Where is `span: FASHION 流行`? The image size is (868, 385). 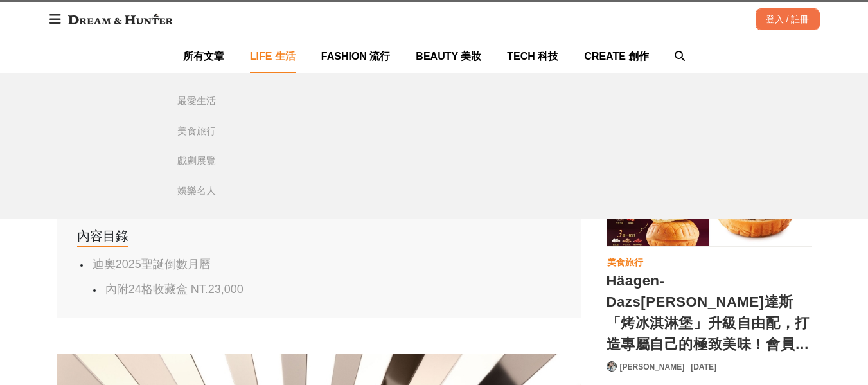
span: FASHION 流行 is located at coordinates (356, 56).